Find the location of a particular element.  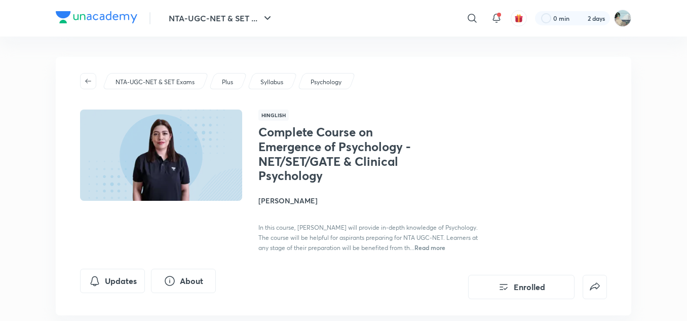

p: Plus is located at coordinates (228, 82).